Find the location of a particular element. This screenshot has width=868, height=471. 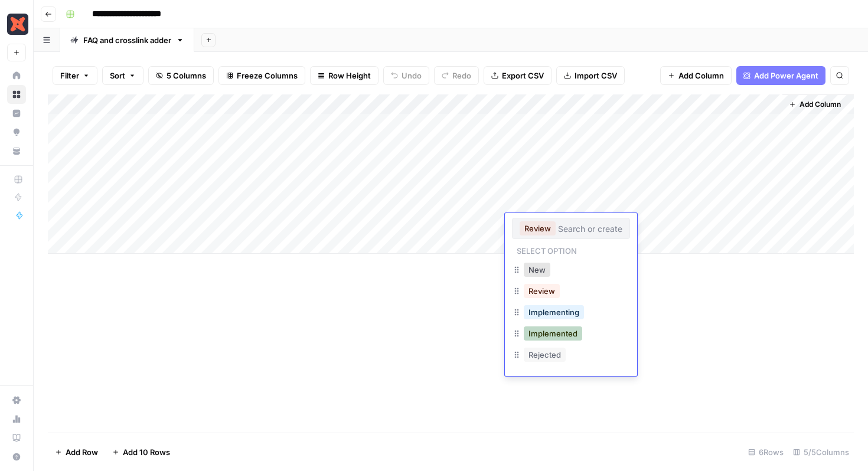

span: Add 10 Rows is located at coordinates (147, 452).